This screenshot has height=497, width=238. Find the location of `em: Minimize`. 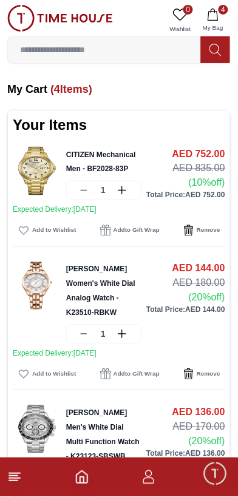

em: Minimize is located at coordinates (214, 24).